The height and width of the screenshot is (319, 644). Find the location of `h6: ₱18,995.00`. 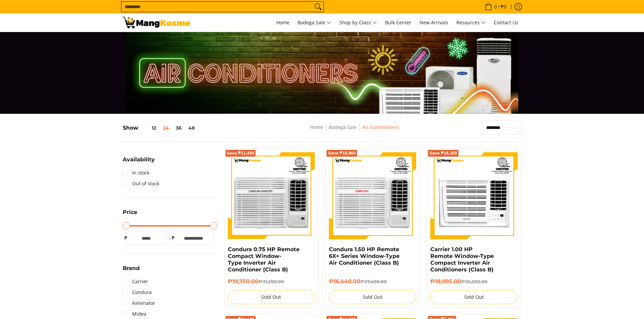

h6: ₱18,995.00 is located at coordinates (474, 281).